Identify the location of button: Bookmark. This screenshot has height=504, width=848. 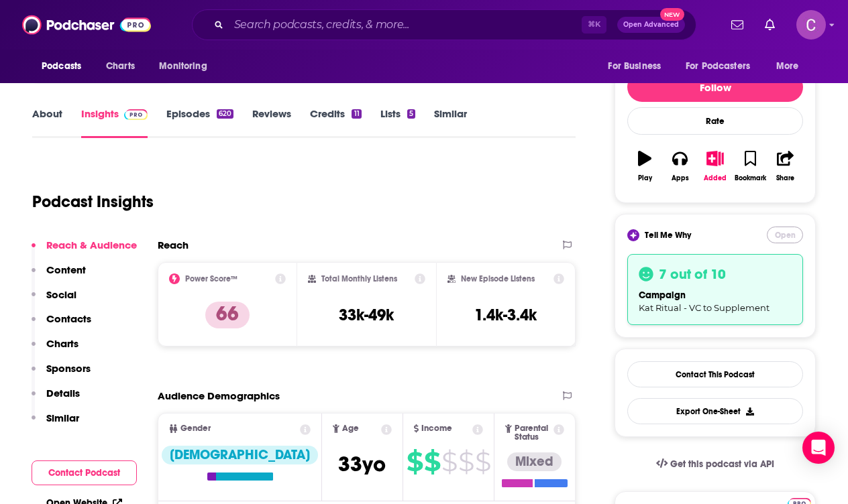
(750, 167).